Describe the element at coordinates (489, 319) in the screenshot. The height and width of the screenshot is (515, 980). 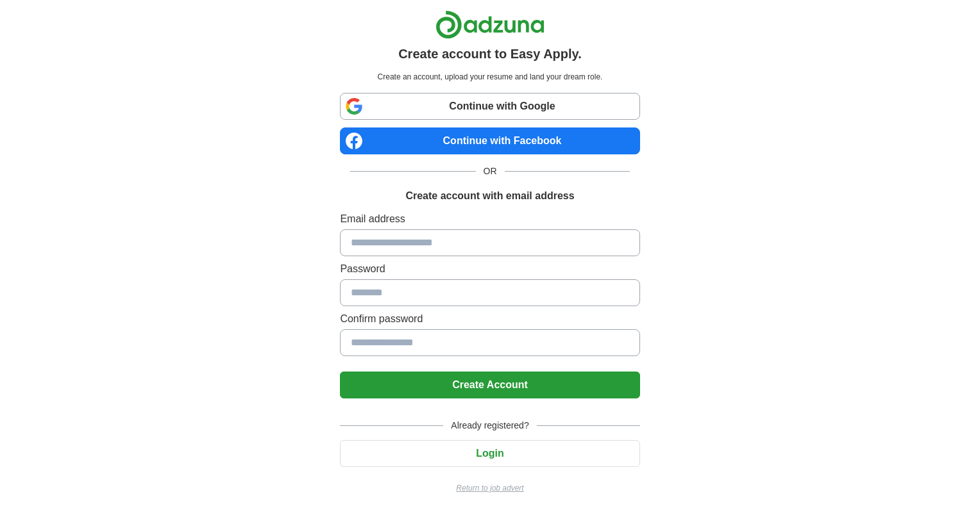
I see `label: Confirm password` at that location.